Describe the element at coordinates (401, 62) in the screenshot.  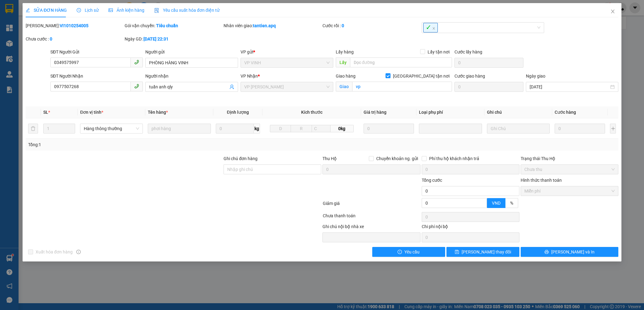
I see `input: Dọc đường` at that location.